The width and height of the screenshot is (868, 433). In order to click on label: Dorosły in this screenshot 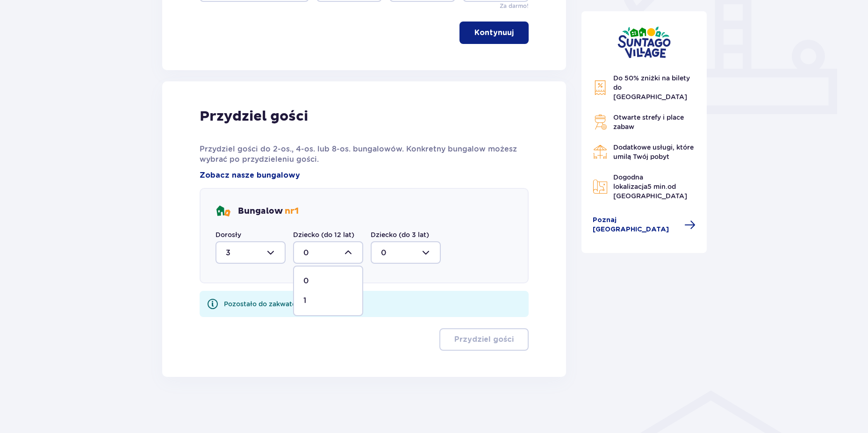, I will do `click(228, 234)`.